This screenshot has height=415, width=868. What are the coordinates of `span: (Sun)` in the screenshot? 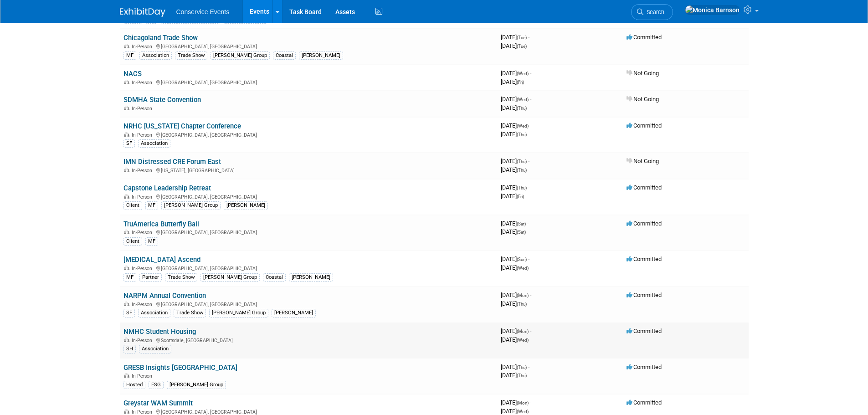 It's located at (522, 259).